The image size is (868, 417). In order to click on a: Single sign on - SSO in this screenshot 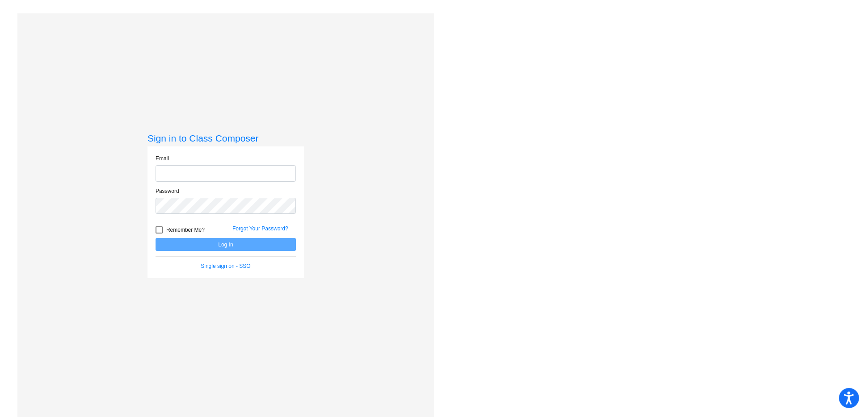, I will do `click(225, 266)`.